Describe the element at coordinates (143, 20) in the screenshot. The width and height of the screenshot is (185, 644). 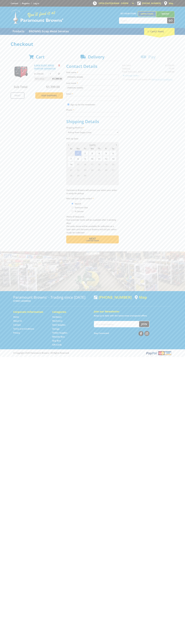
I see `input: Search` at that location.